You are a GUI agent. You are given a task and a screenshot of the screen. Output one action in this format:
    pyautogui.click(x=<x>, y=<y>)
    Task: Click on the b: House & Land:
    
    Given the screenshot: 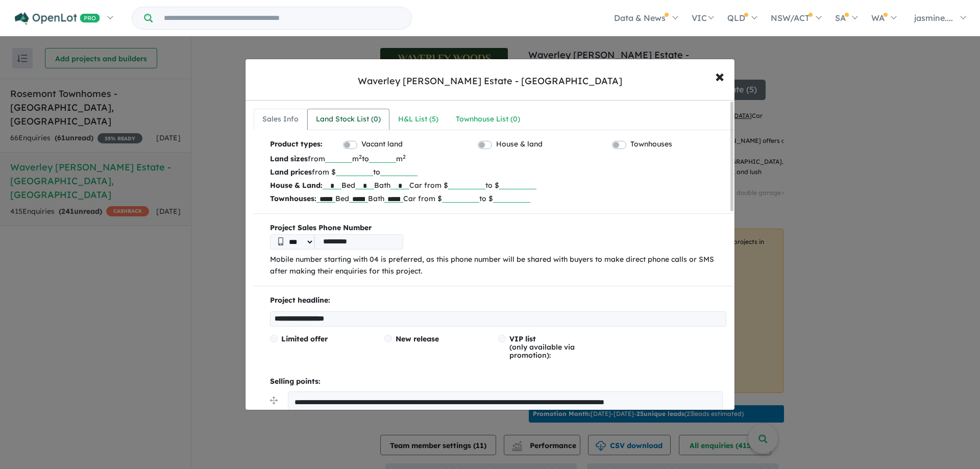 What is the action you would take?
    pyautogui.click(x=296, y=185)
    